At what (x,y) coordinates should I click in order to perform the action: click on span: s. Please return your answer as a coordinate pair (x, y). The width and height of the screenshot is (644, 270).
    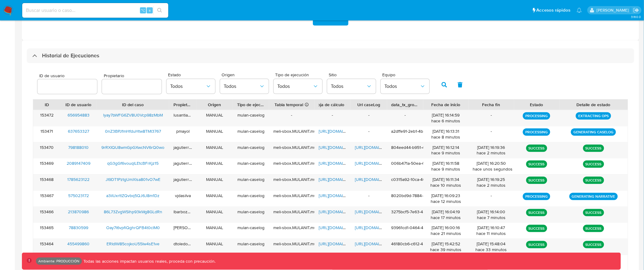
    Looking at the image, I should click on (150, 10).